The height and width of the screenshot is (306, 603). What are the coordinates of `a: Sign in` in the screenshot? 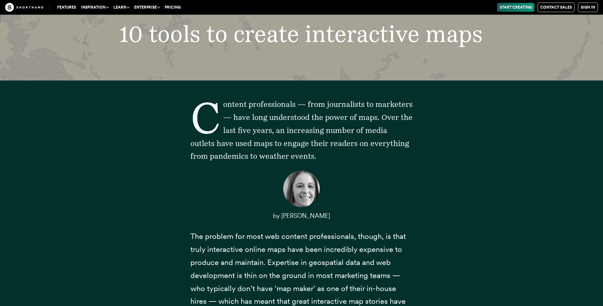 It's located at (587, 7).